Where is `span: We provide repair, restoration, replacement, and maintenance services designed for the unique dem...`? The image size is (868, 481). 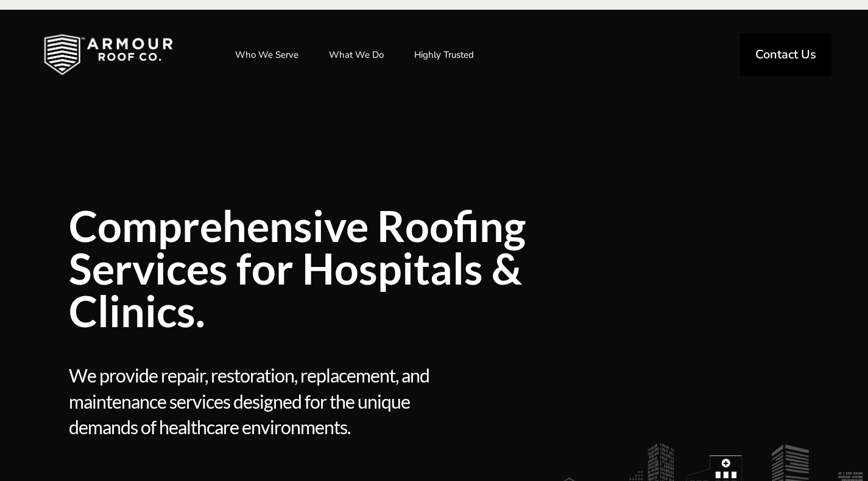
span: We provide repair, restoration, replacement, and maintenance services designed for the unique dem... is located at coordinates (249, 402).